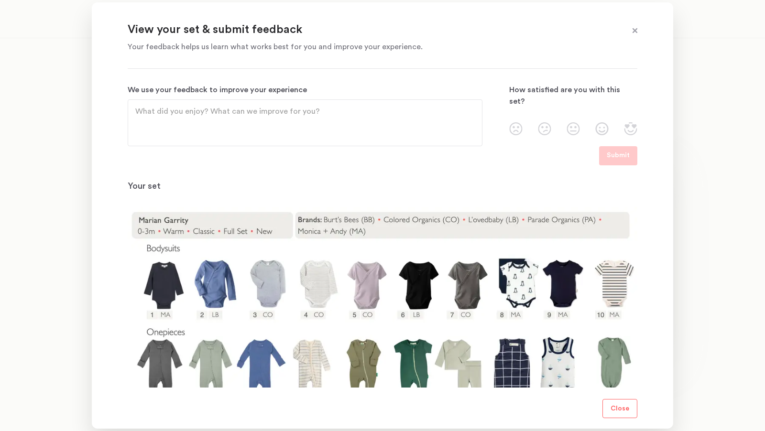 The height and width of the screenshot is (431, 765). Describe the element at coordinates (618, 156) in the screenshot. I see `button: Submit` at that location.